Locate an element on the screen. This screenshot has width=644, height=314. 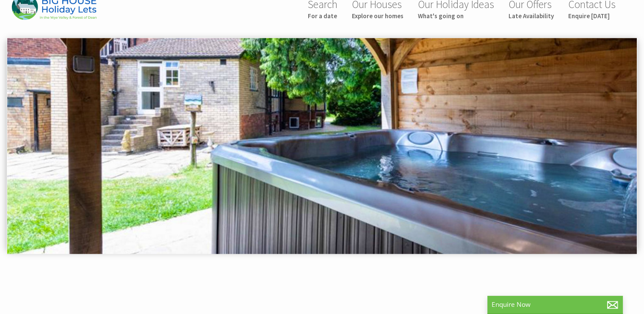
small: Explore our homes is located at coordinates (378, 16).